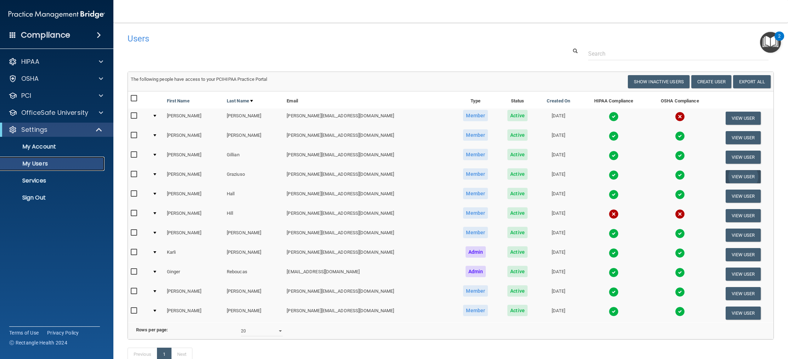  Describe the element at coordinates (254, 215) in the screenshot. I see `td: Hill` at that location.